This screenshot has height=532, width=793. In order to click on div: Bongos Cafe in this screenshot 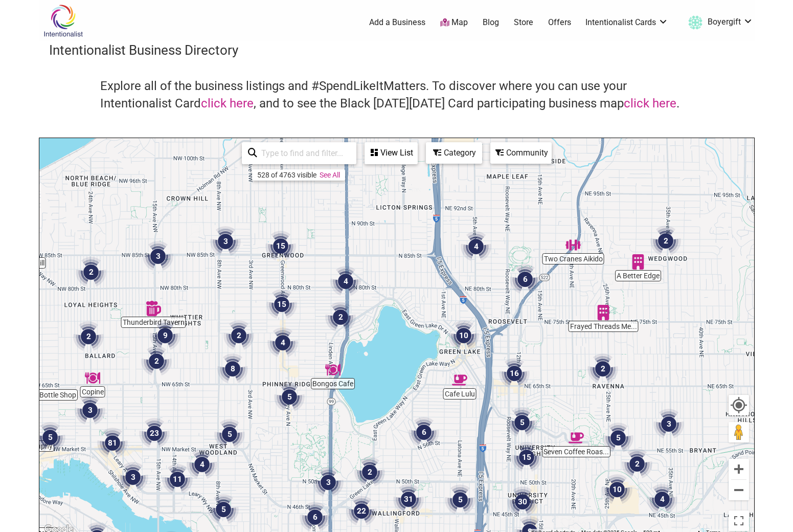, I will do `click(333, 370)`.